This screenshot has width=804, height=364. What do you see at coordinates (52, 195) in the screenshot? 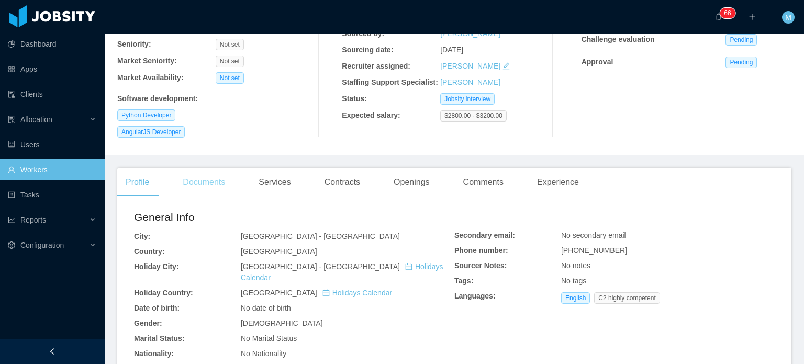
I see `a: icon: profileTasks` at bounding box center [52, 195].